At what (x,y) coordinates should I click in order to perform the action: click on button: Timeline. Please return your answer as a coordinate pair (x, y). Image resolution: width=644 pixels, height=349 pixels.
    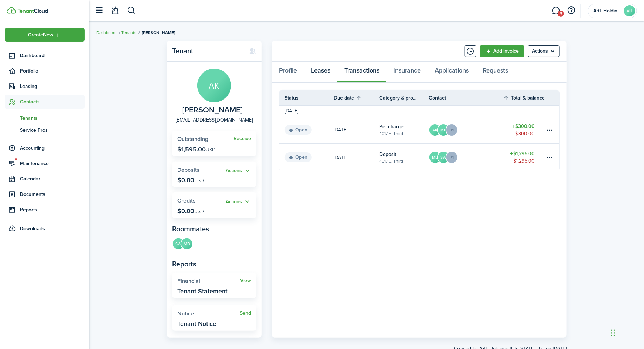
    Looking at the image, I should click on (471, 51).